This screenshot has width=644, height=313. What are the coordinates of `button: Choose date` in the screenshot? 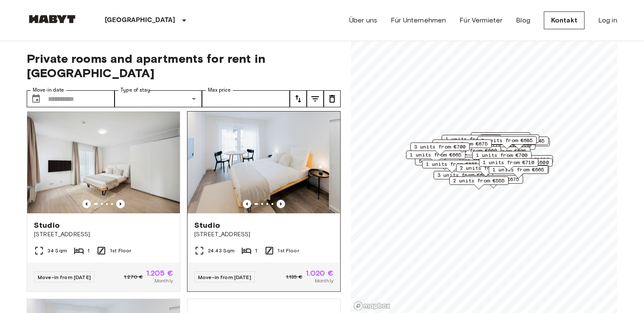 It's located at (36, 99).